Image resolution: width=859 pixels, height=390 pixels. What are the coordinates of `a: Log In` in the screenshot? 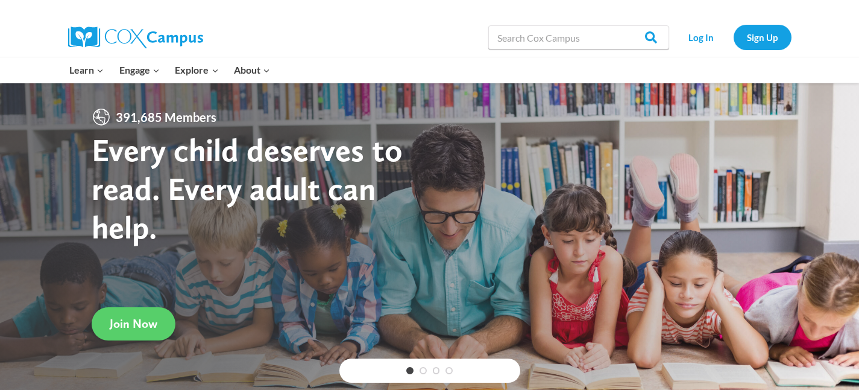 It's located at (701, 37).